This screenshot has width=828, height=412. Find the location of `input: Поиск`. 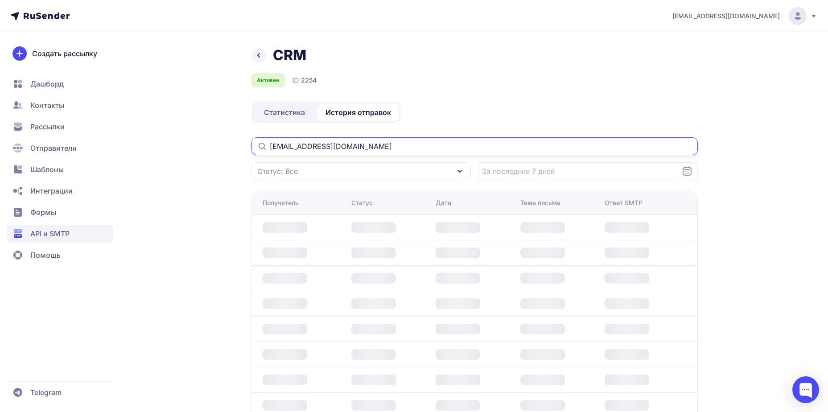

input: Поиск is located at coordinates (474, 146).